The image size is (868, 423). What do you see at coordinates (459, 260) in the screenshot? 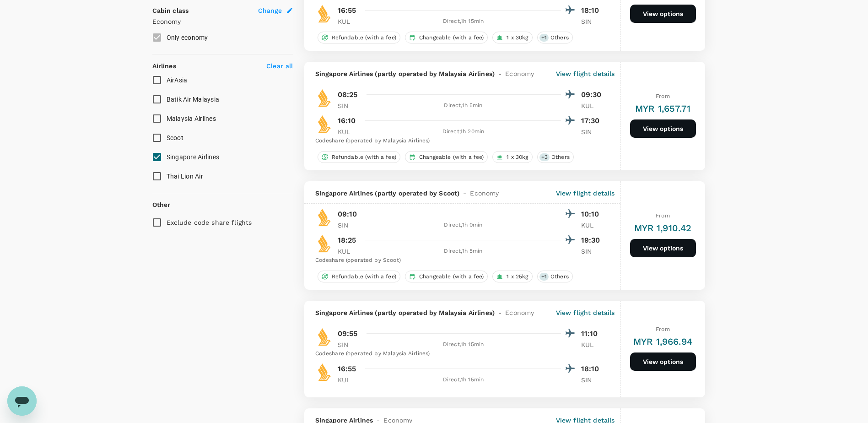
I see `div: Codeshare (operated by Scoot)` at bounding box center [459, 260].